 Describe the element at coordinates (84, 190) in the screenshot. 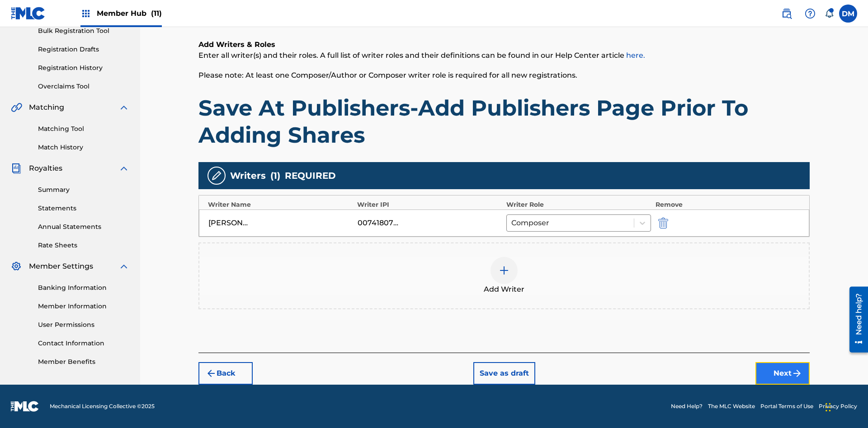

I see `a: Summary` at that location.